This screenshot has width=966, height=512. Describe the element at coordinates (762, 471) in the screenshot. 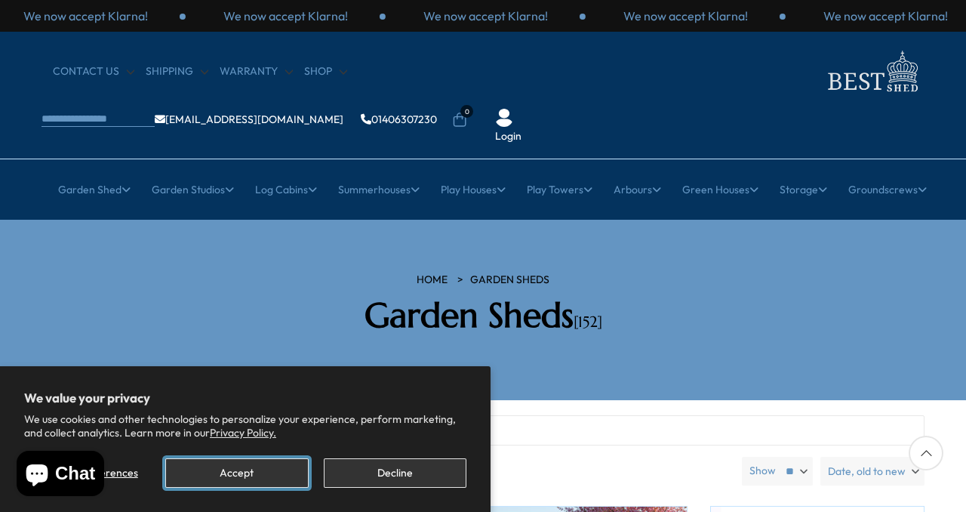

I see `label: Show` at that location.